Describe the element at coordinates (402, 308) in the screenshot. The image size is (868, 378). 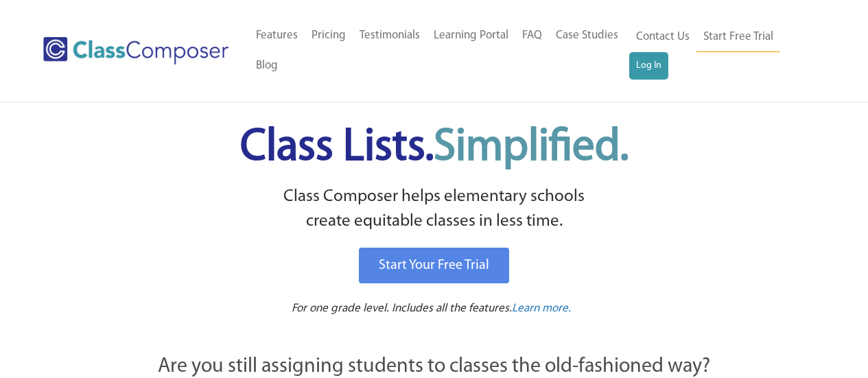
I see `span: For one grade level. Includes all the features.` at that location.